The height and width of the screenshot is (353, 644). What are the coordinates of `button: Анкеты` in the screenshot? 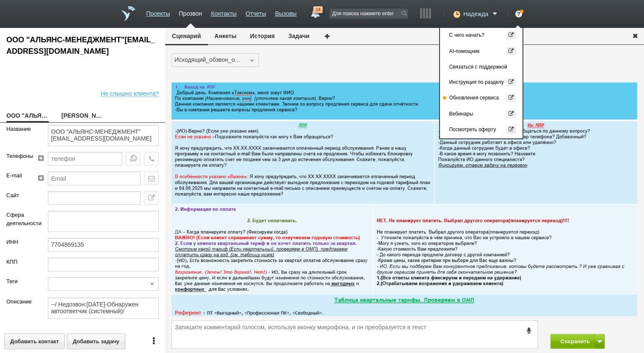 It's located at (226, 36).